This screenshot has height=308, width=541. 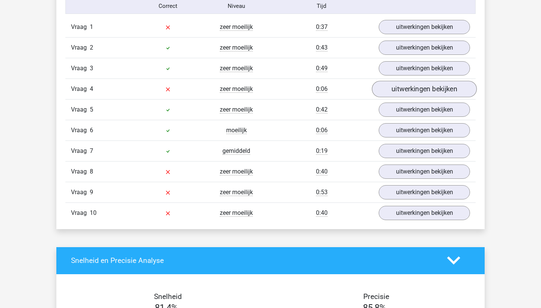 What do you see at coordinates (91, 171) in the screenshot?
I see `span: 8` at bounding box center [91, 171].